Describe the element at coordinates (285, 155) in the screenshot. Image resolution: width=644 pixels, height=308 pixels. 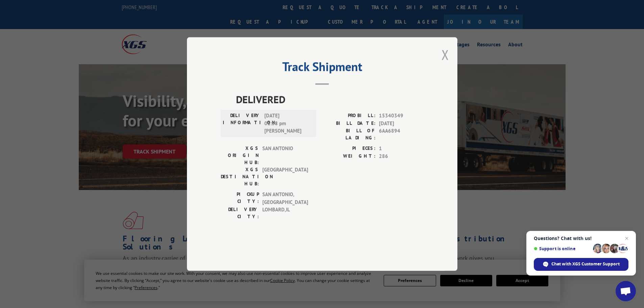
I see `span: SAN ANTONIO` at that location.